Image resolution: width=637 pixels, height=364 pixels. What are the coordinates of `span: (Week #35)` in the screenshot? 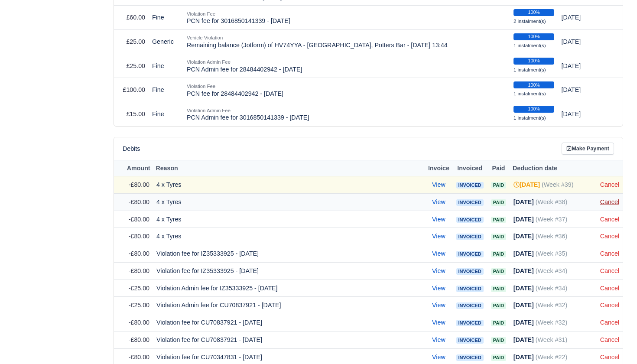 It's located at (551, 254).